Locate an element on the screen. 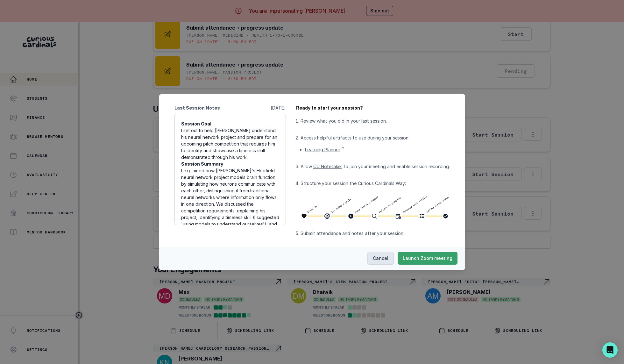 The width and height of the screenshot is (624, 364). button: Cancel is located at coordinates (381, 258).